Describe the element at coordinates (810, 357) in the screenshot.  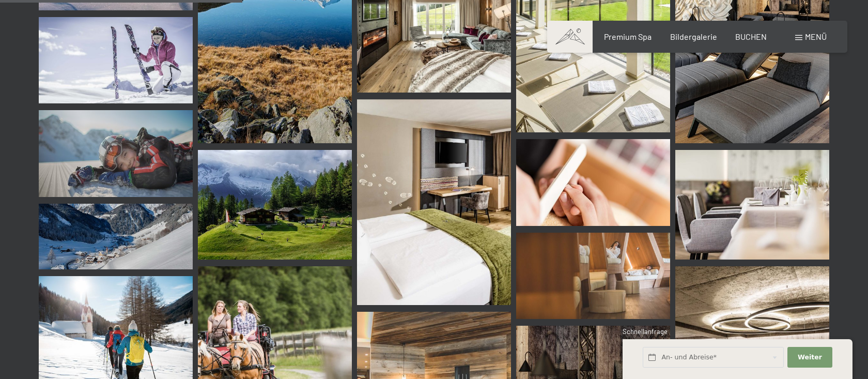
I see `button: Weiter` at that location.